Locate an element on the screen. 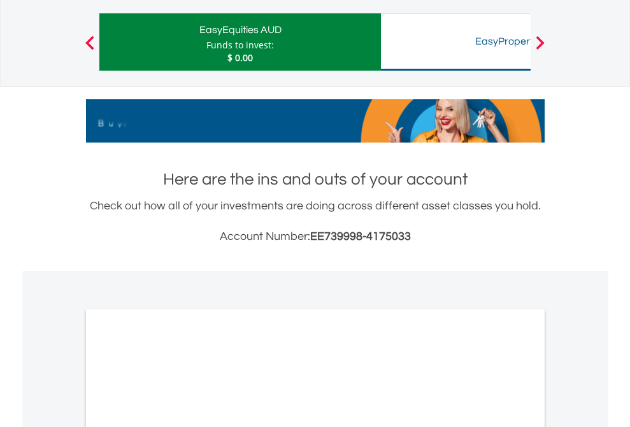 This screenshot has height=427, width=630. div: Funds to invest: is located at coordinates (240, 45).